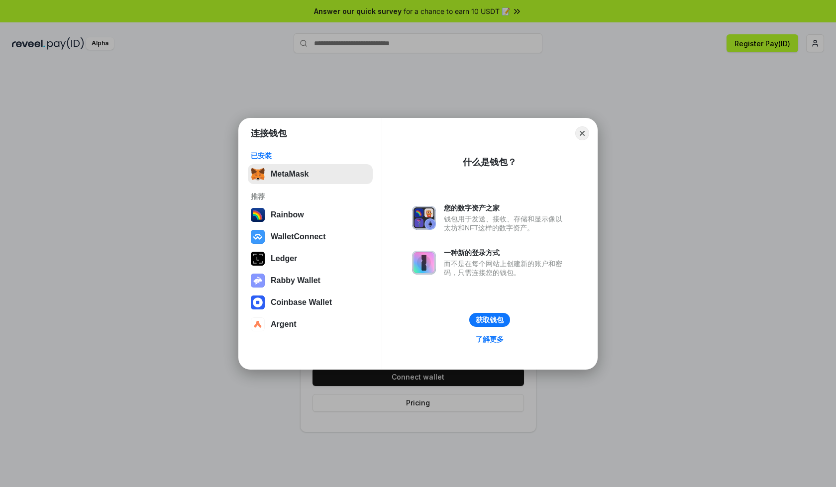  What do you see at coordinates (269, 133) in the screenshot?
I see `h1: 连接钱包` at bounding box center [269, 133].